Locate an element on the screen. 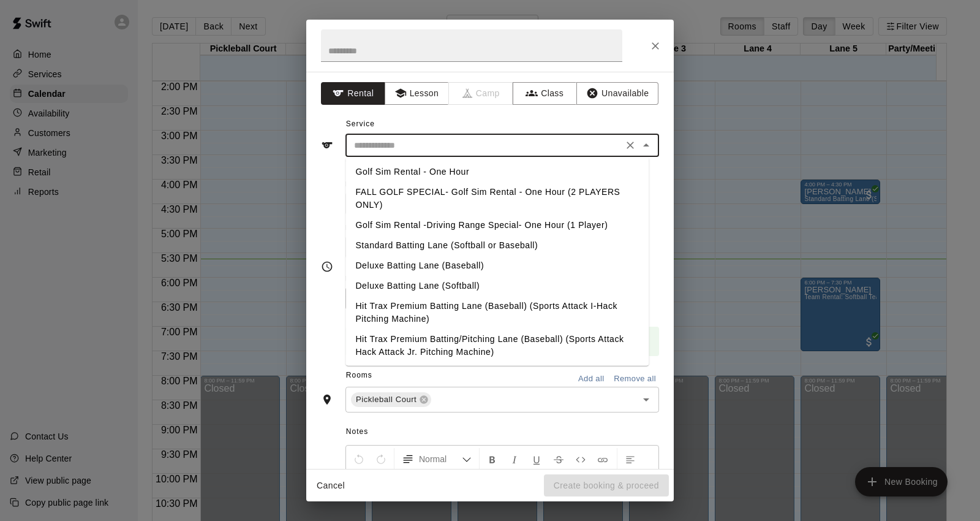 This screenshot has height=521, width=980. li: Deluxe Batting Lane (Softball) is located at coordinates (497, 285).